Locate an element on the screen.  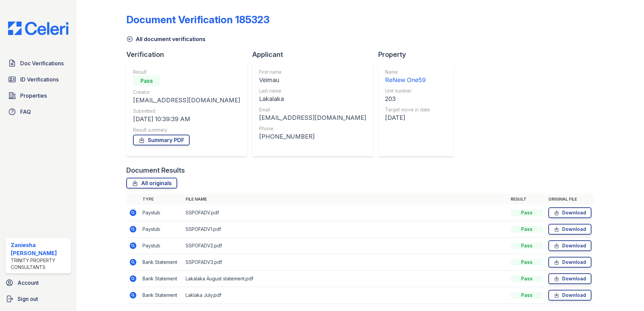
th: Result is located at coordinates (527, 199).